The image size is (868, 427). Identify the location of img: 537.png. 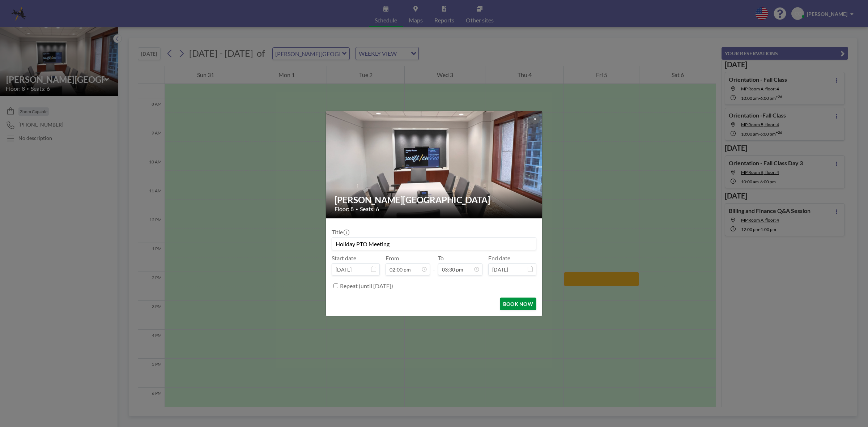
(435, 165).